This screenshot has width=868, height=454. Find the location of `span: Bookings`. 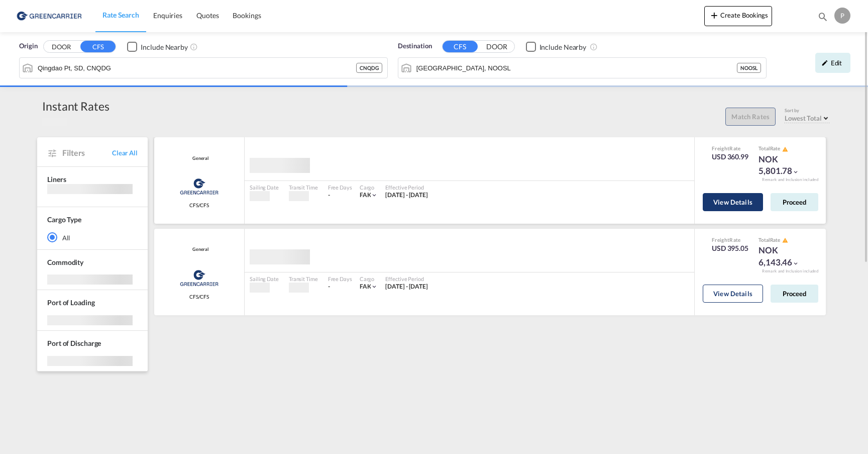

span: Bookings is located at coordinates (247, 15).